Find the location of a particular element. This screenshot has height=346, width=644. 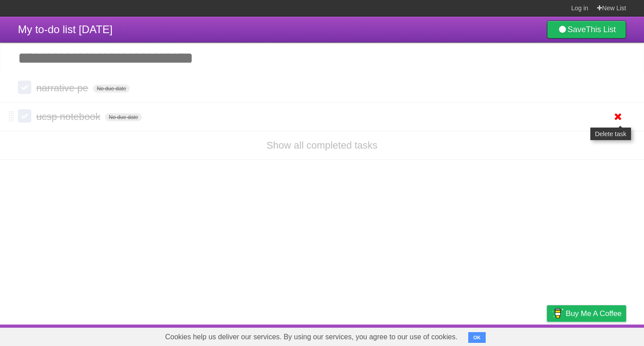

span: narrative pe is located at coordinates (63, 88).